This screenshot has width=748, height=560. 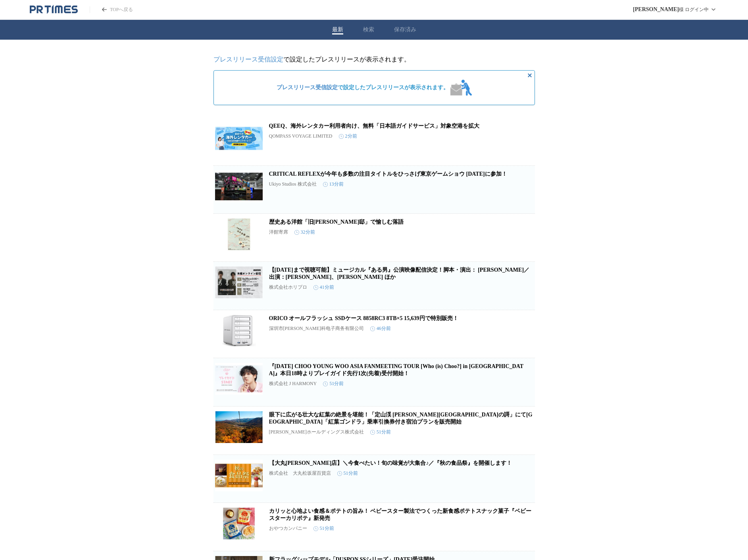 I want to click on time: 13分前, so click(x=334, y=184).